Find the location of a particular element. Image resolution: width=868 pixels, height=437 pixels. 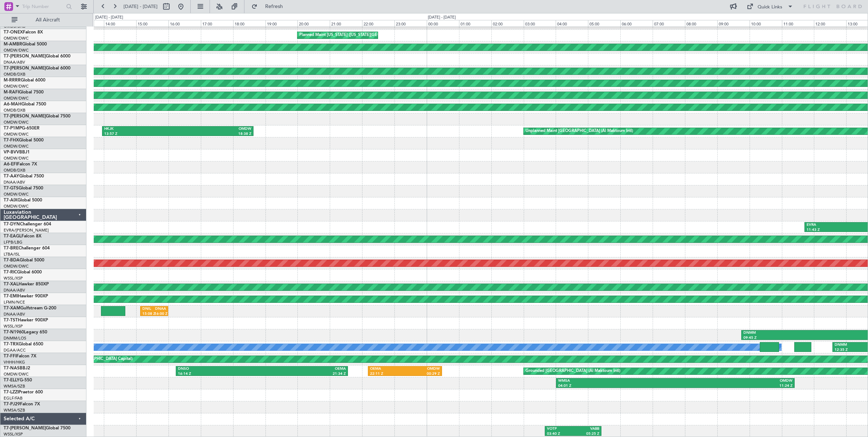

a: T7-XAMGulfstream G-200 is located at coordinates (30, 308).